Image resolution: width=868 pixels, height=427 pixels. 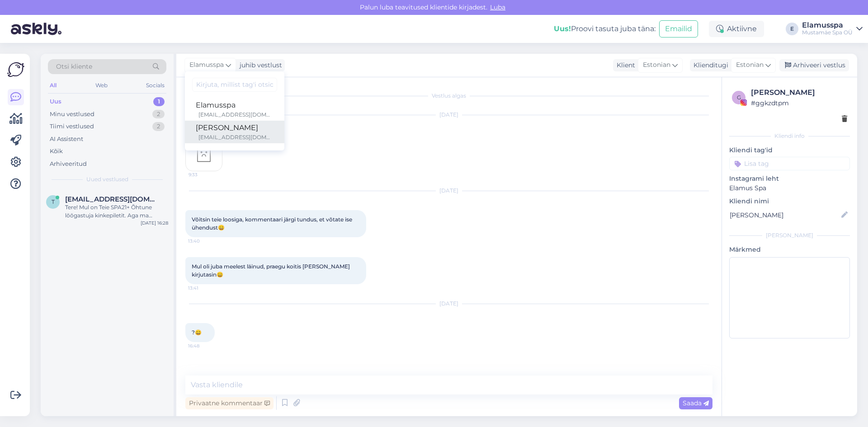 What do you see at coordinates (827, 33) in the screenshot?
I see `div: Mustamäe Spa OÜ` at bounding box center [827, 33].